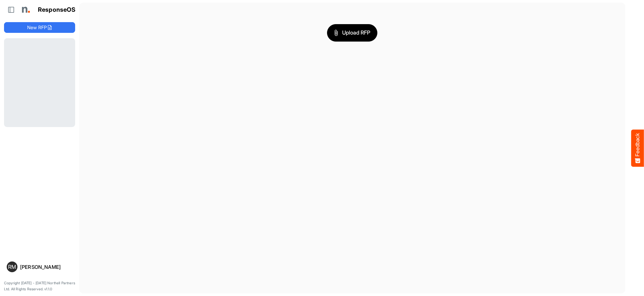 The width and height of the screenshot is (644, 296). I want to click on button: New RFP, so click(40, 27).